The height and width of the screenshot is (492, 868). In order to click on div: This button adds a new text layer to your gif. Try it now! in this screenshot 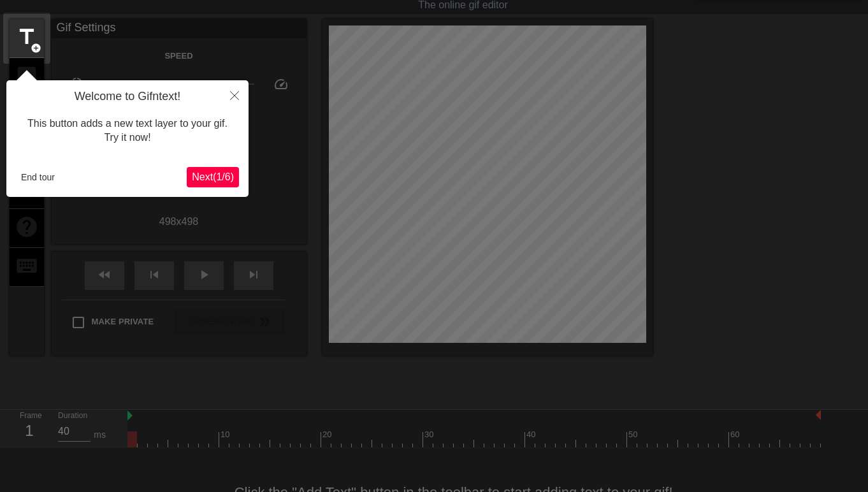, I will do `click(128, 130)`.